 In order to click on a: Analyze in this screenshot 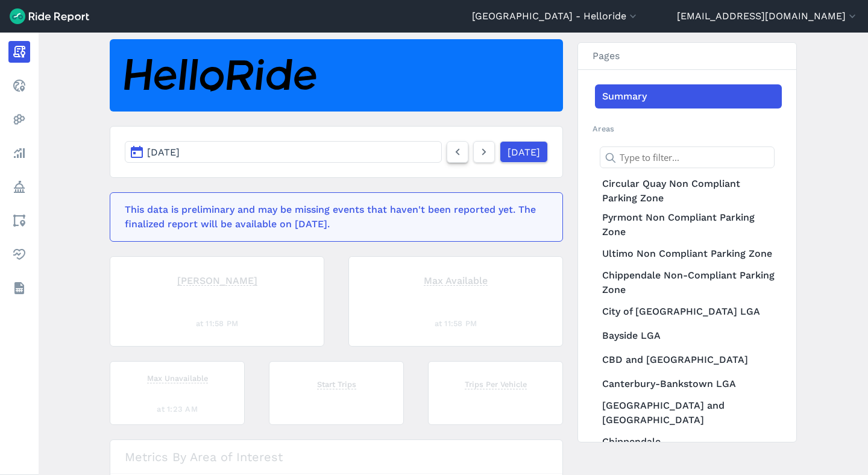, I will do `click(19, 153)`.